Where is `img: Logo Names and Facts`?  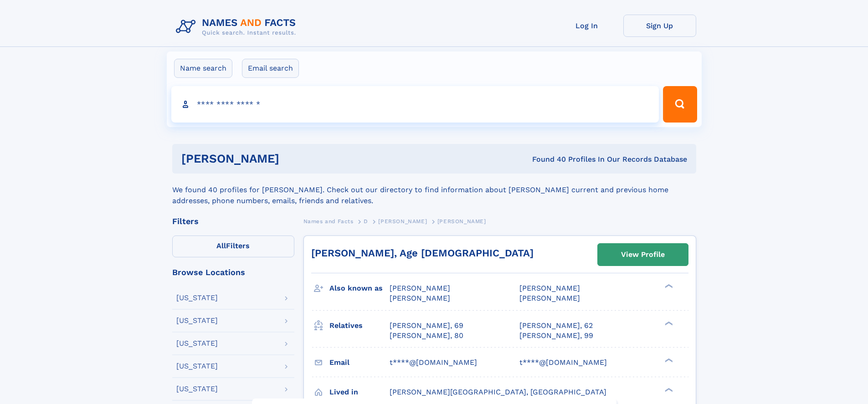 img: Logo Names and Facts is located at coordinates (238, 27).